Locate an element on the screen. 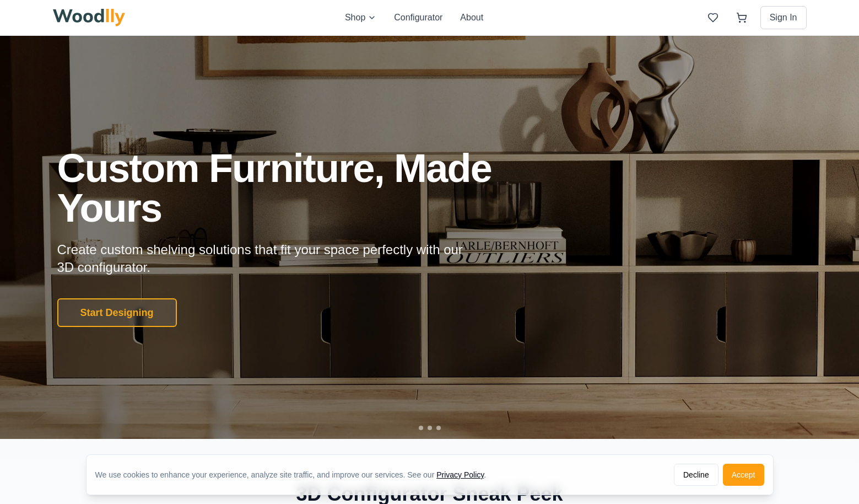  p: Create custom shelving solutions that fit your space perfectly with our 3D configurator. is located at coordinates (269, 259).